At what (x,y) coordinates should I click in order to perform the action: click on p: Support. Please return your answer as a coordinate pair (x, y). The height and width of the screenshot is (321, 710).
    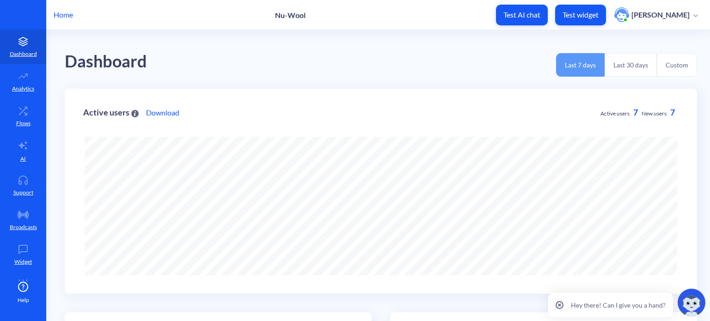
    Looking at the image, I should click on (23, 193).